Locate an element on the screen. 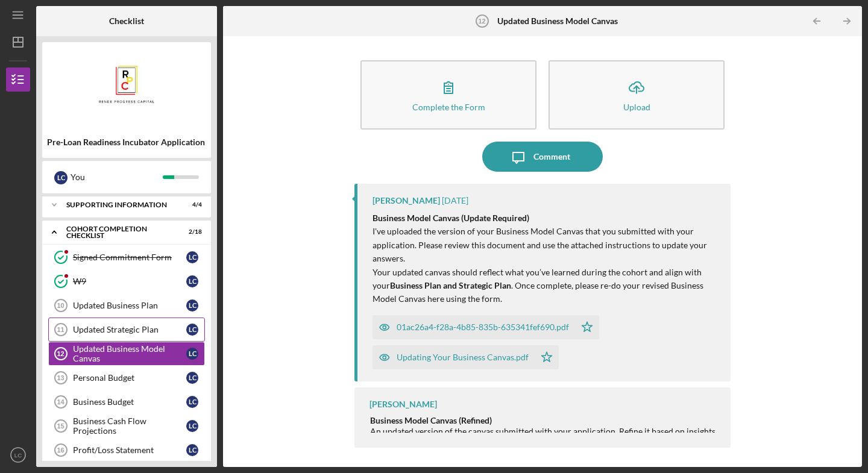 The height and width of the screenshot is (473, 868). a: 15Business Cash Flow ProjectionsLC is located at coordinates (127, 426).